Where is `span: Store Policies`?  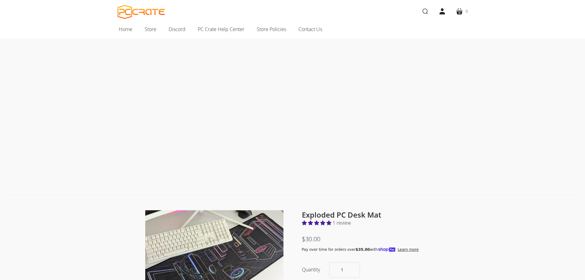 span: Store Policies is located at coordinates (271, 29).